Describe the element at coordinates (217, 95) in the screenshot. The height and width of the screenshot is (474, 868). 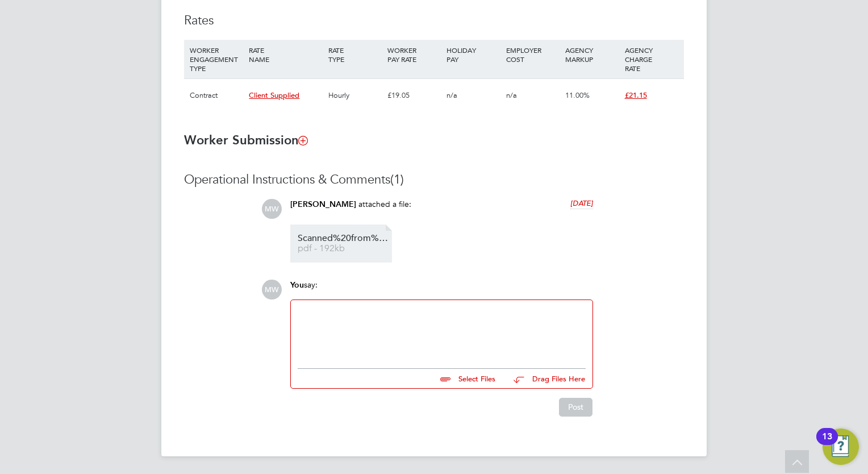
I see `div: Contract` at that location.